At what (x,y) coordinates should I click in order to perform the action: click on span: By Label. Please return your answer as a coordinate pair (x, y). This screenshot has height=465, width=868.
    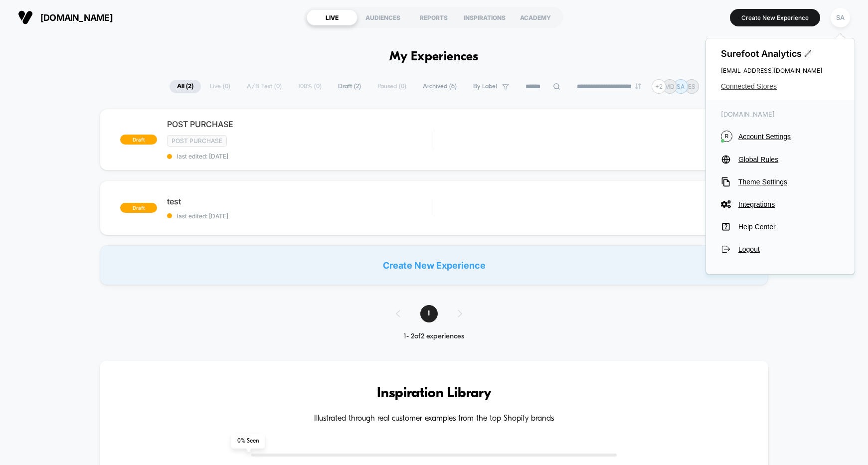
    Looking at the image, I should click on (485, 86).